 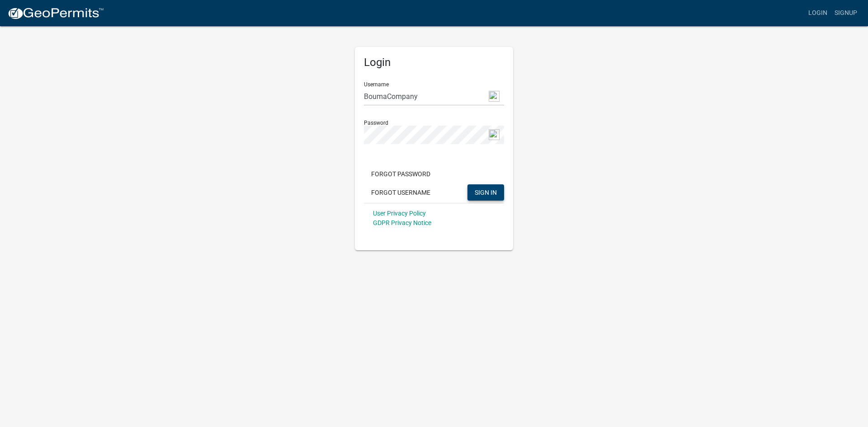 I want to click on button: Forgot Password, so click(x=400, y=174).